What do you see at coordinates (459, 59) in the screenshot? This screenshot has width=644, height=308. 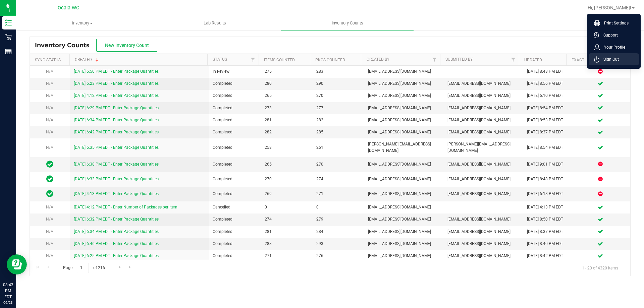 I see `a: Submitted By` at bounding box center [459, 59].